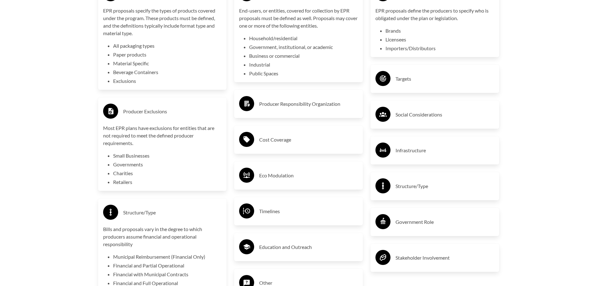 The width and height of the screenshot is (597, 286). I want to click on li: Paper products, so click(167, 55).